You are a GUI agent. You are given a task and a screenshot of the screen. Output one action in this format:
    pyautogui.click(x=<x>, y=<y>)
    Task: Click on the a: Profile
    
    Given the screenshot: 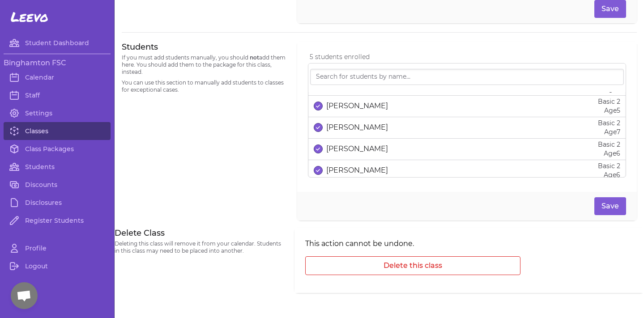 What is the action you would take?
    pyautogui.click(x=57, y=248)
    